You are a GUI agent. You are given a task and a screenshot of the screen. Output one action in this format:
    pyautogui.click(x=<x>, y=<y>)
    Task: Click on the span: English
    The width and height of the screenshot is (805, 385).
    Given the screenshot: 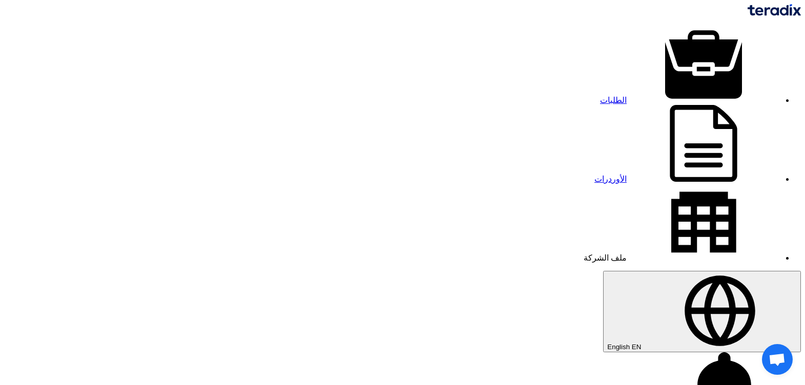 What is the action you would take?
    pyautogui.click(x=618, y=347)
    